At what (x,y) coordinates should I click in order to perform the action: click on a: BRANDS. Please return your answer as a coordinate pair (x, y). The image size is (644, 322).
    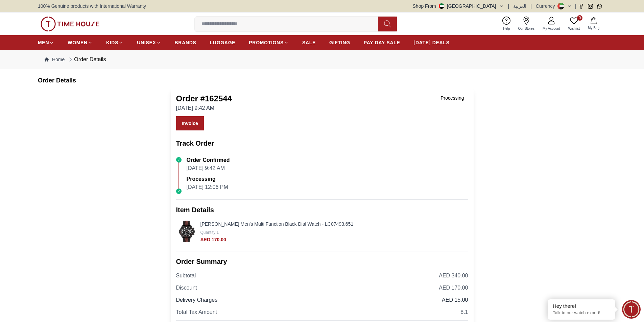
    Looking at the image, I should click on (186, 43).